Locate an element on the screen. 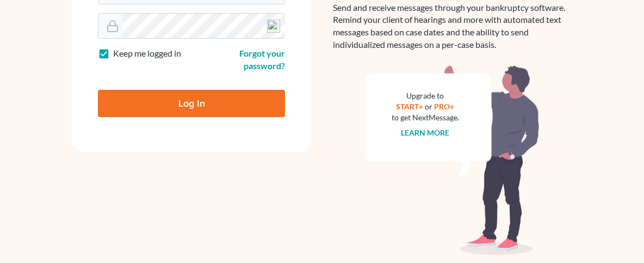 The height and width of the screenshot is (263, 644). div: to get NextMessage. is located at coordinates (425, 118).